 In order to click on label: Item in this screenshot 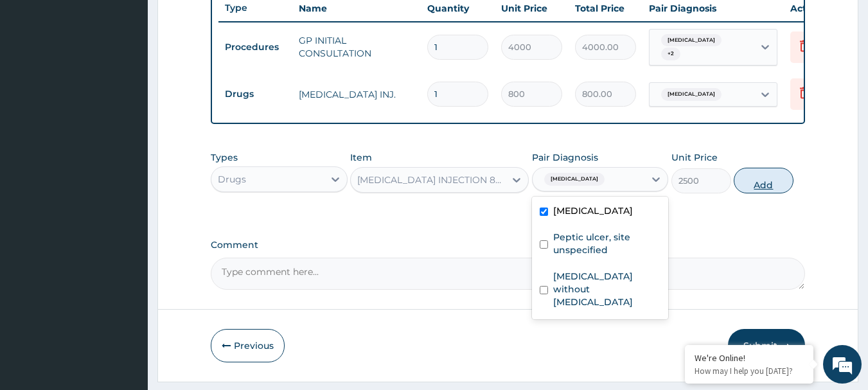, I will do `click(361, 157)`.